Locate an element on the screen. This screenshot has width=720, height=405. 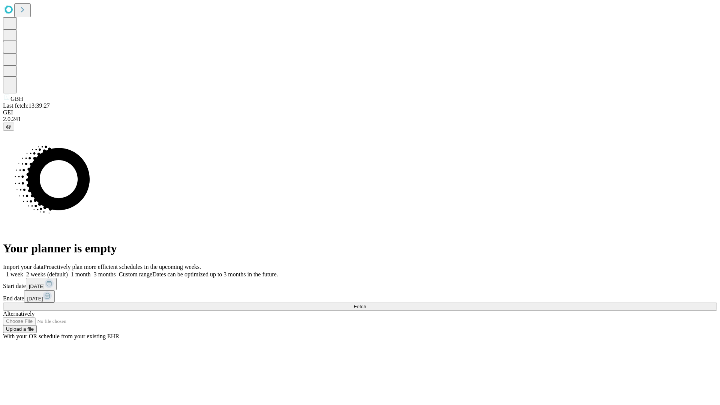
div: End date is located at coordinates (360, 296).